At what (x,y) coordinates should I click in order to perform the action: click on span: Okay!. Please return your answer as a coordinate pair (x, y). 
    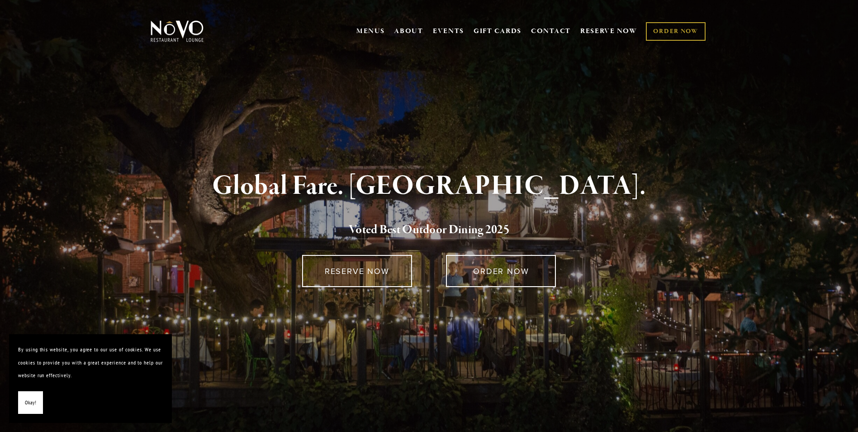
    Looking at the image, I should click on (30, 402).